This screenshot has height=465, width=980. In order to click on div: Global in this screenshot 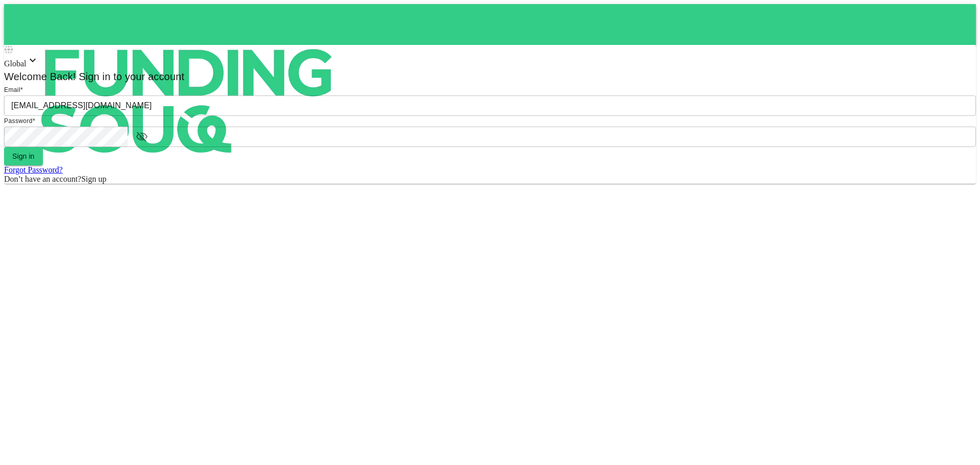, I will do `click(490, 61)`.